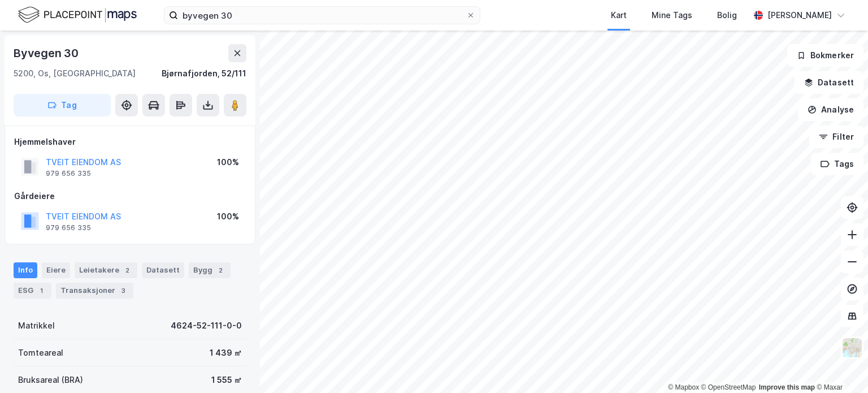 The height and width of the screenshot is (393, 868). Describe the element at coordinates (323, 16) in the screenshot. I see `input: Søk på adresse, matrikkel, gårdeiere, leietakere eller personer` at that location.